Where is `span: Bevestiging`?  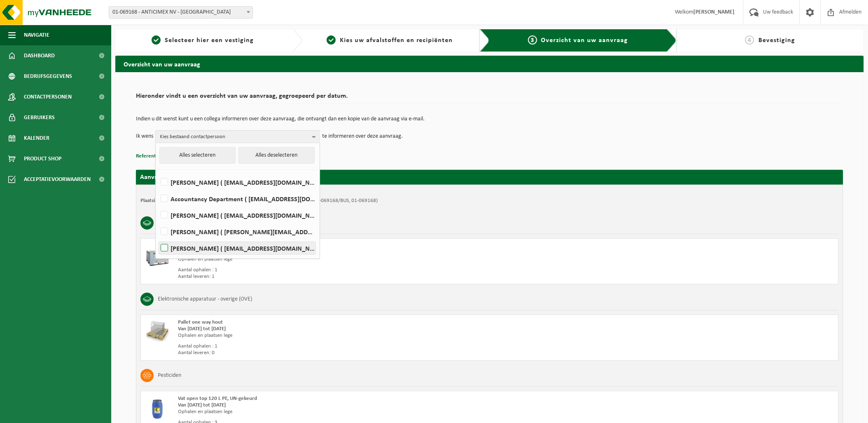 span: Bevestiging is located at coordinates (776, 40).